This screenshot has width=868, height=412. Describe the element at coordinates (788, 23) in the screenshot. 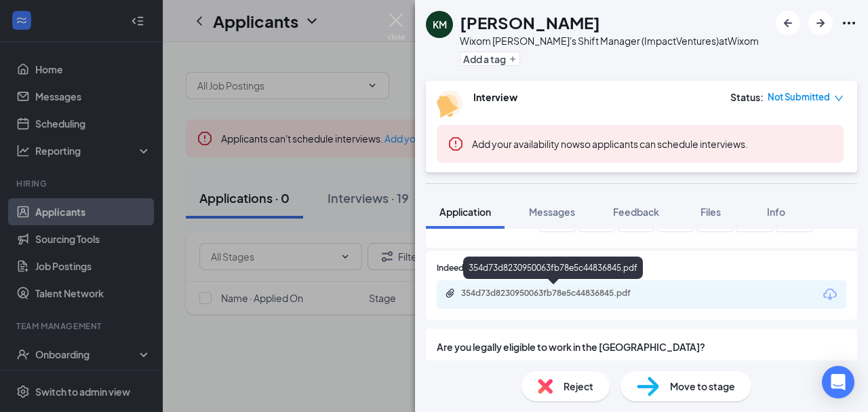

I see `button: ArrowLeftNew` at that location.